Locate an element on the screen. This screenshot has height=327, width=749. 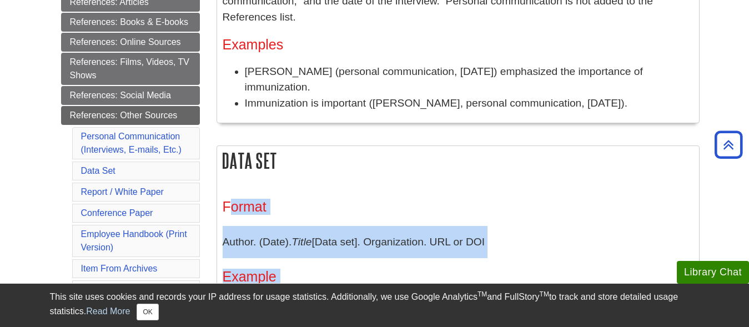
div: This site uses cookies and records your IP address for usage statistics. Additionally, we use Goo... is located at coordinates (375, 305).